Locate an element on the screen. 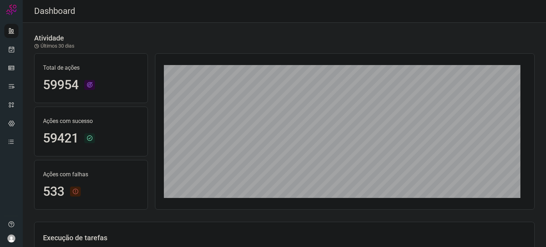  h3: Execução de tarefas is located at coordinates (284, 238).